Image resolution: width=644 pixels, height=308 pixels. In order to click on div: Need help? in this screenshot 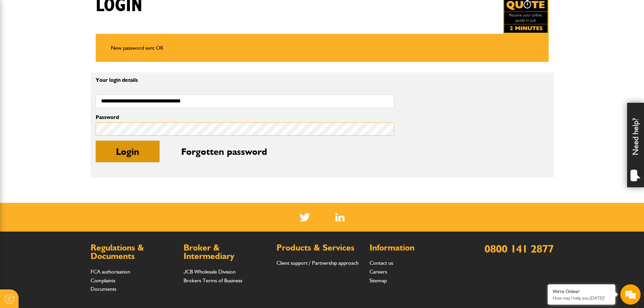, I will do `click(636, 145)`.